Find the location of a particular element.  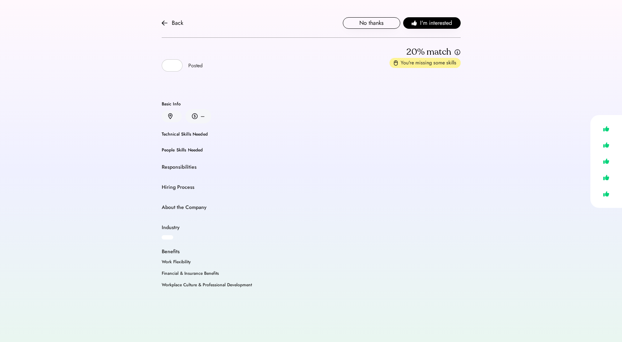

img: arrow-back.svg is located at coordinates (165, 23).